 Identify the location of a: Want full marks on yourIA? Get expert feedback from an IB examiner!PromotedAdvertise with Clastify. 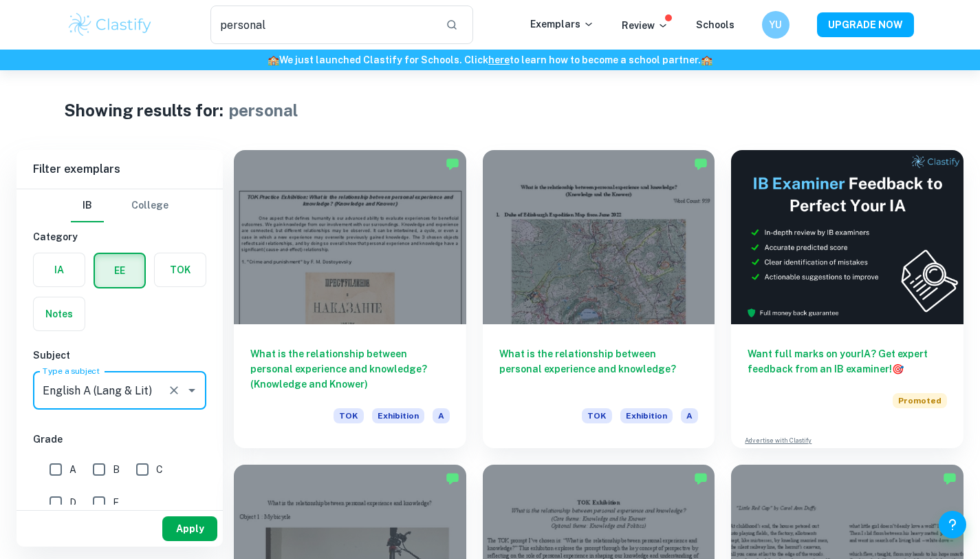
(847, 298).